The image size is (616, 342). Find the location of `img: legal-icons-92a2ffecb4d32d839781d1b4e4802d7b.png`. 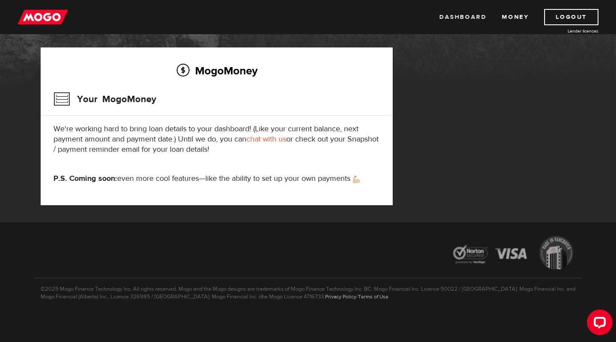

img: legal-icons-92a2ffecb4d32d839781d1b4e4802d7b.png is located at coordinates (513, 254).